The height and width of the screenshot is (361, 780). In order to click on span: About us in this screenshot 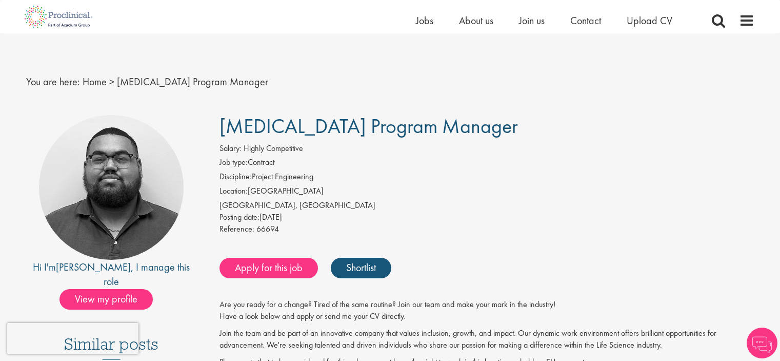, I will do `click(476, 21)`.